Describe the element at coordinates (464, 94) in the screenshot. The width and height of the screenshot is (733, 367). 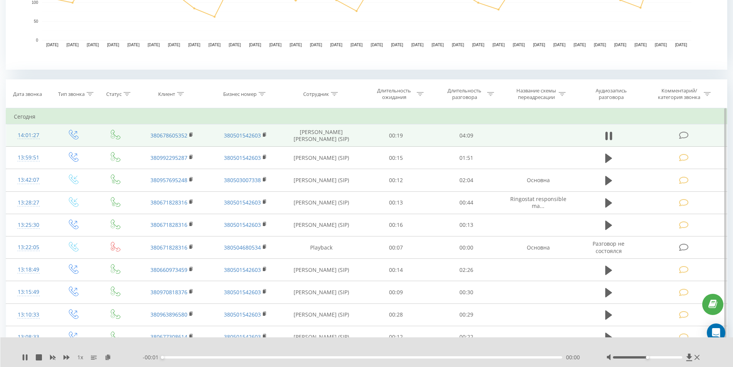
I see `div: Длительность разговора` at that location.